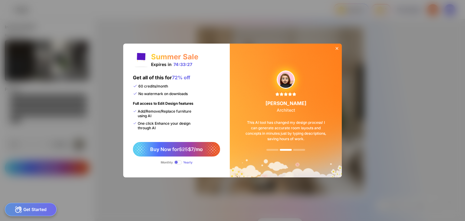 This screenshot has width=465, height=221. I want to click on img: upgradeReviewAvtar-4.png, so click(286, 80).